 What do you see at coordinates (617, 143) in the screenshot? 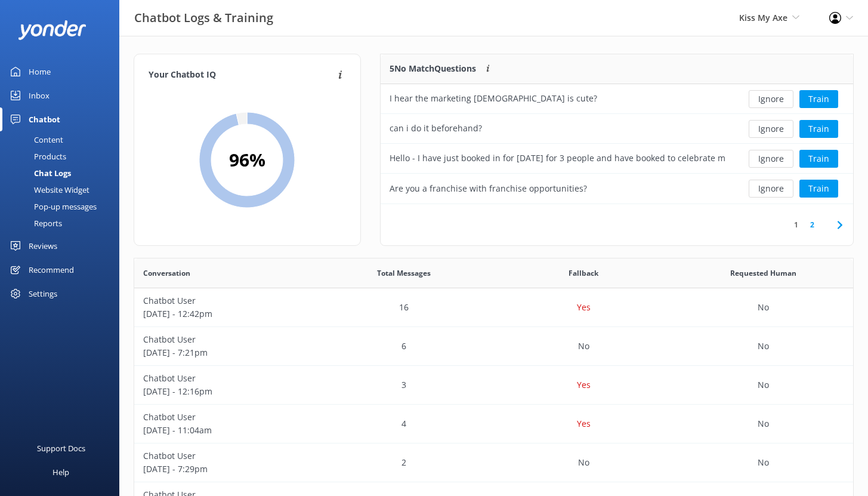
I see `div: grid` at bounding box center [617, 143].